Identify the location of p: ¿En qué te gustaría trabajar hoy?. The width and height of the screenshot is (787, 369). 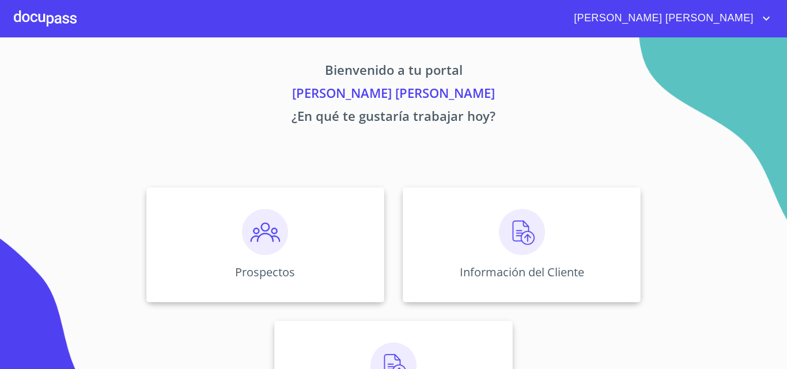
(393, 118).